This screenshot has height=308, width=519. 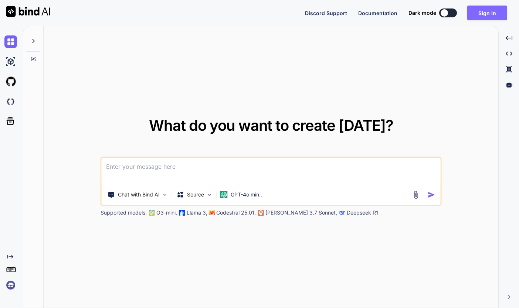 I want to click on img: GPT-4, so click(x=152, y=213).